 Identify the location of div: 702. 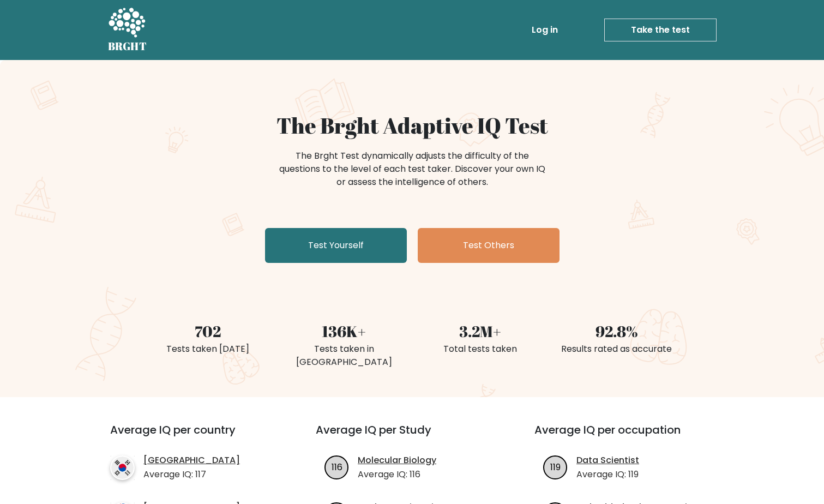
(208, 331).